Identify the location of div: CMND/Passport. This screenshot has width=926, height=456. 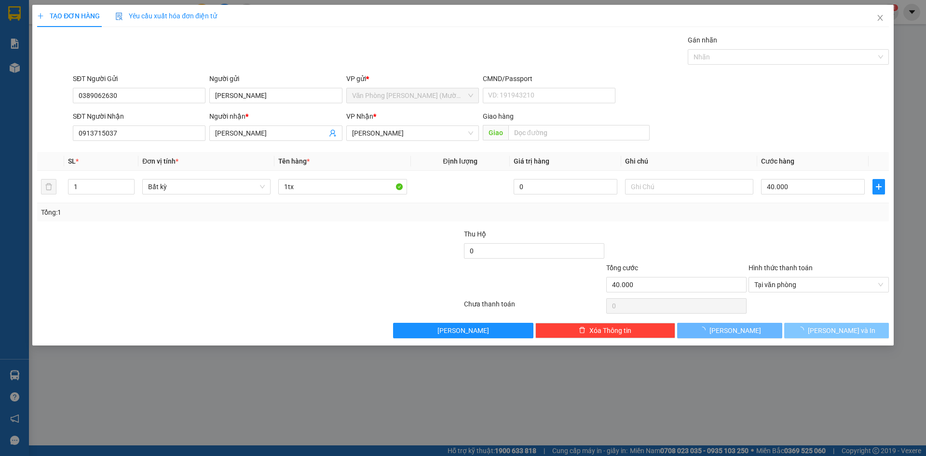
(549, 79).